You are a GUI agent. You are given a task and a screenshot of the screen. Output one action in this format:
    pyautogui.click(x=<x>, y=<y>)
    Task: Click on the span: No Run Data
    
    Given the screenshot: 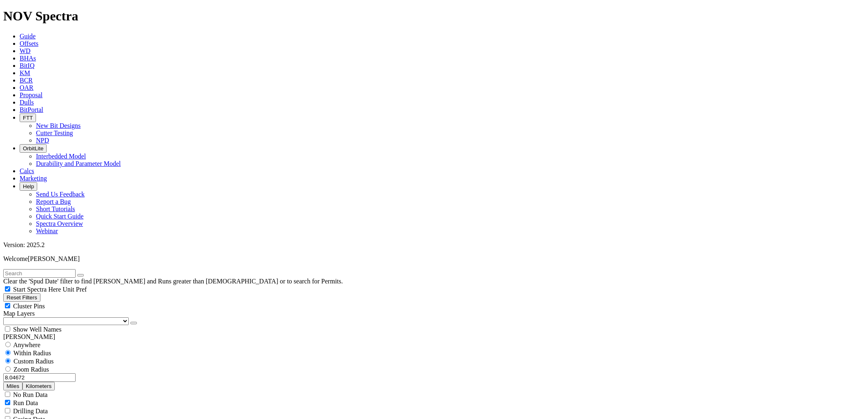 What is the action you would take?
    pyautogui.click(x=30, y=395)
    